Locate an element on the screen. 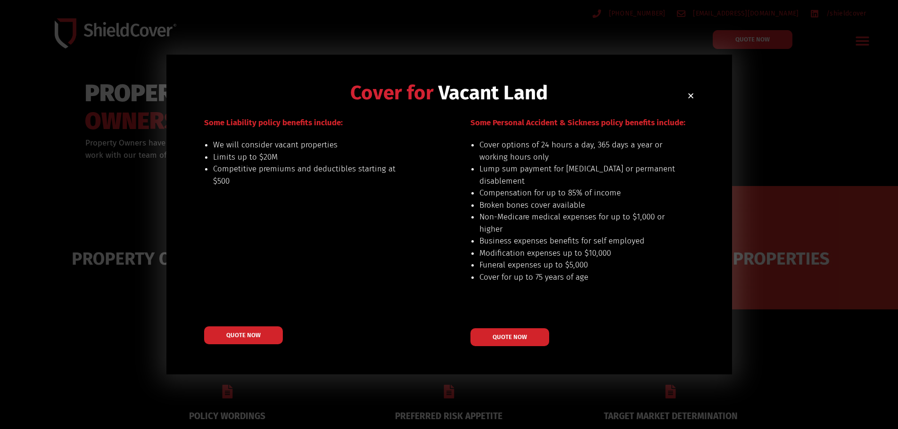  span: Cover for is located at coordinates (392, 93).